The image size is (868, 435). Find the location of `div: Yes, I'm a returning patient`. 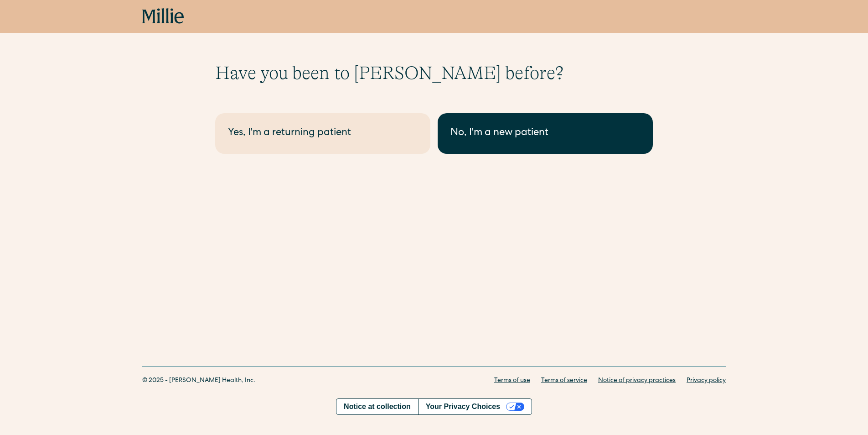

div: Yes, I'm a returning patient is located at coordinates (323, 133).